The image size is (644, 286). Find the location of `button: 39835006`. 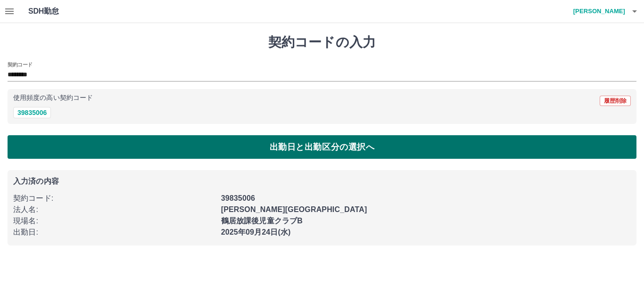

button: 39835006 is located at coordinates (32, 112).